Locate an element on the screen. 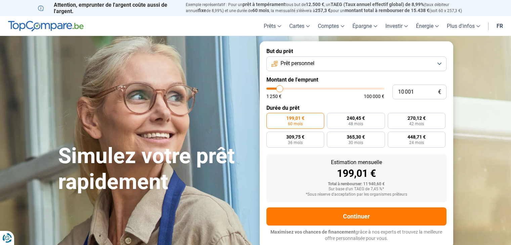 This screenshot has height=245, width=511. h1: Simulez votre prêt rapidement is located at coordinates (155, 169).